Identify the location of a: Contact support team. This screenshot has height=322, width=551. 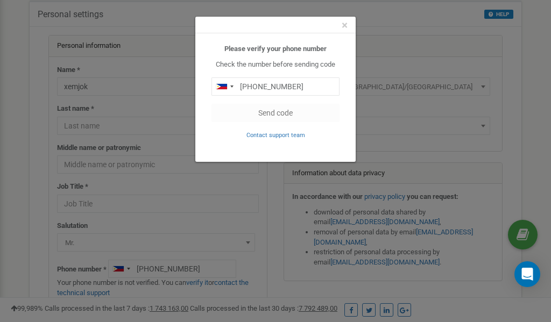
(275, 134).